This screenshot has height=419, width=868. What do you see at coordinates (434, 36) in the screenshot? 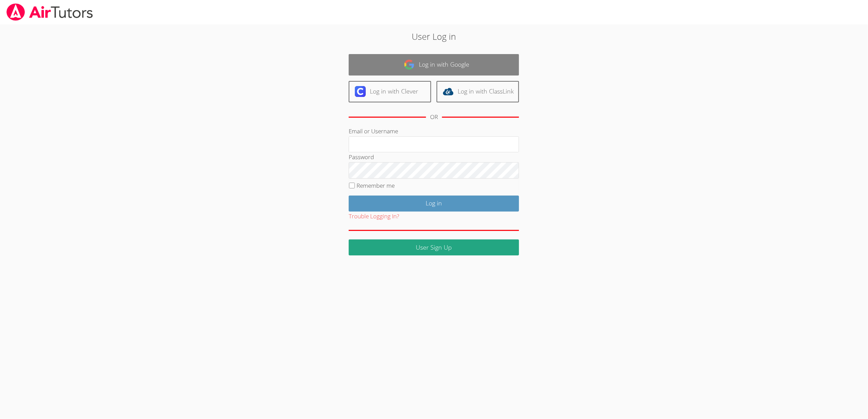
I see `h2: User Log in` at bounding box center [434, 36].